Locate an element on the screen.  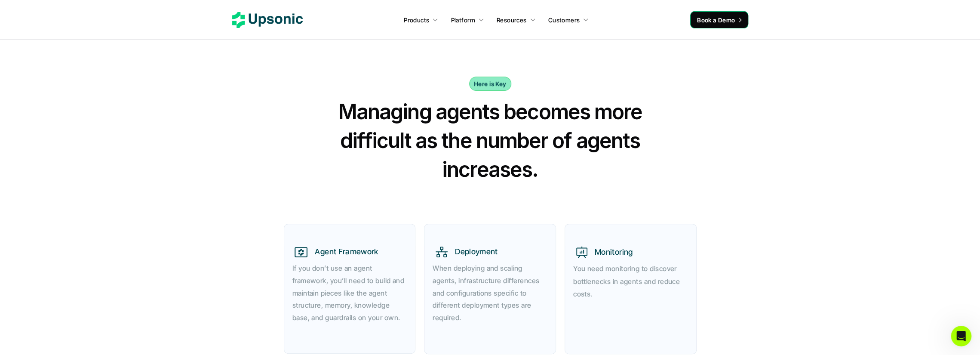
p: Products is located at coordinates (417, 19).